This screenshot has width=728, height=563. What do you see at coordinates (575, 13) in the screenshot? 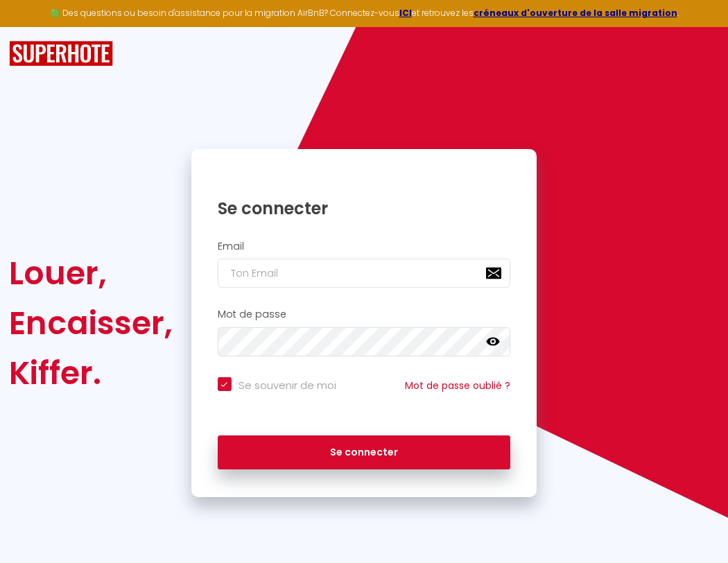
I see `a: créneaux d'ouverture de la salle migration` at bounding box center [575, 13].